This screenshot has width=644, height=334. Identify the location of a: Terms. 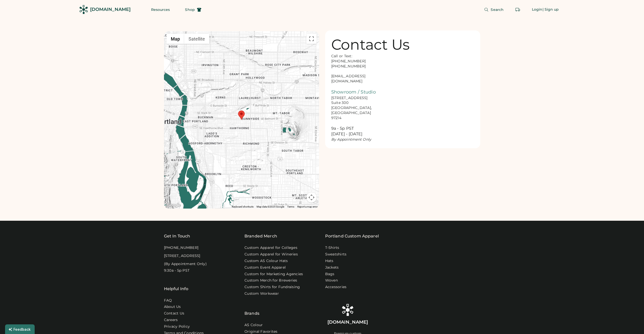
(290, 207).